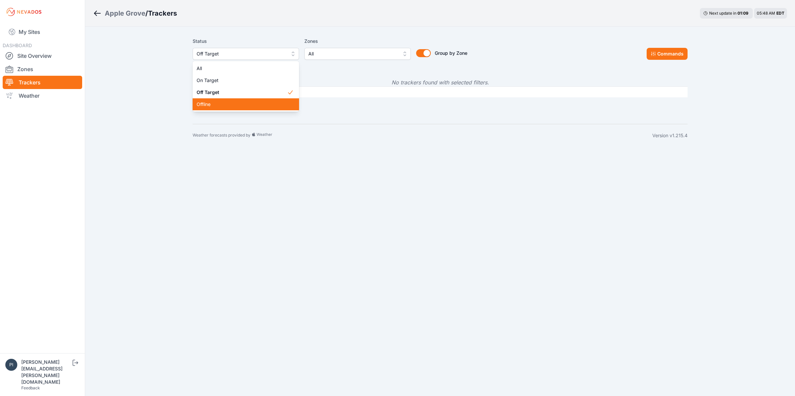 Image resolution: width=795 pixels, height=396 pixels. What do you see at coordinates (242, 80) in the screenshot?
I see `span: On Target` at bounding box center [242, 80].